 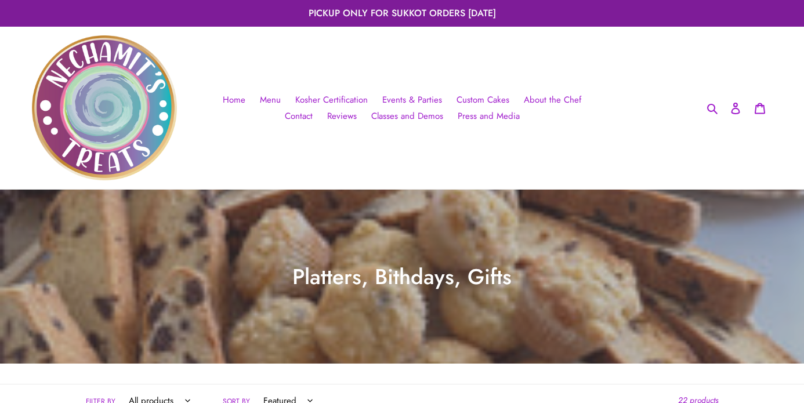 What do you see at coordinates (331, 100) in the screenshot?
I see `span: Kosher Certification` at bounding box center [331, 100].